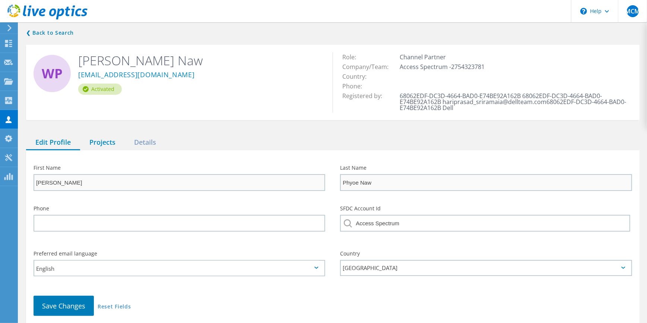 Image resolution: width=647 pixels, height=323 pixels. Describe the element at coordinates (446, 67) in the screenshot. I see `span: Access Spectrum -2754323781` at that location.